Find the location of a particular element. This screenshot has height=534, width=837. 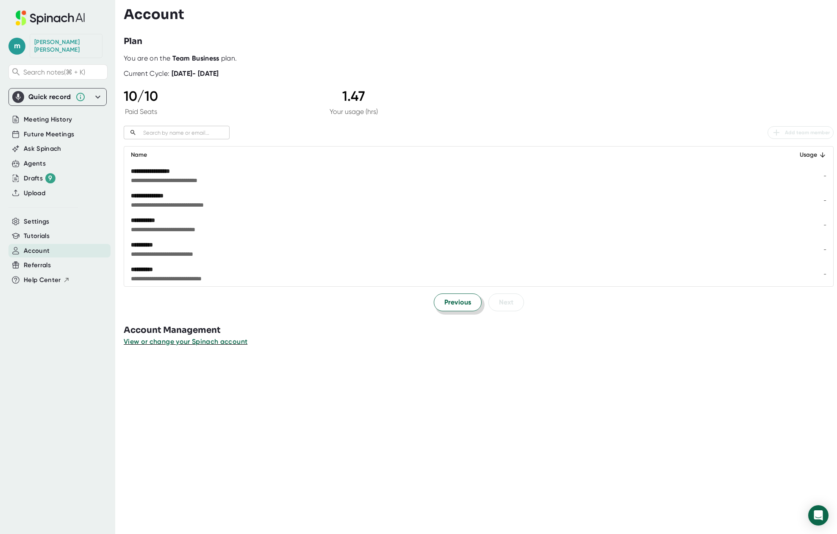

button: Help Center is located at coordinates (47, 280).